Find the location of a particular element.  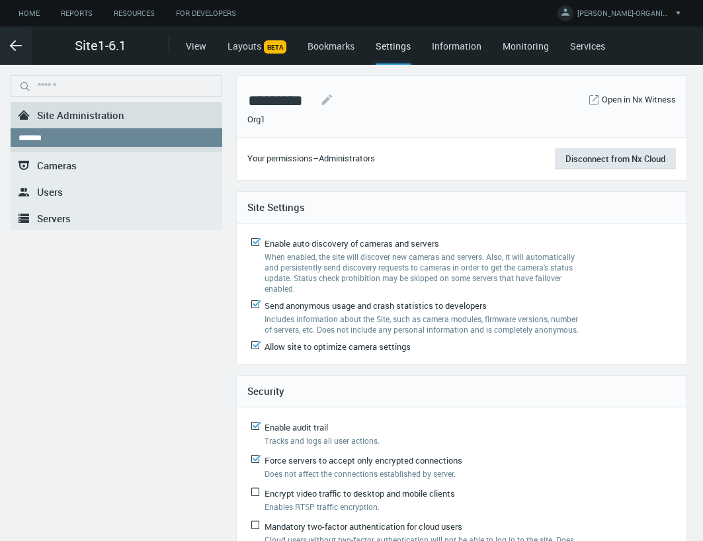

a: Information is located at coordinates (456, 46).